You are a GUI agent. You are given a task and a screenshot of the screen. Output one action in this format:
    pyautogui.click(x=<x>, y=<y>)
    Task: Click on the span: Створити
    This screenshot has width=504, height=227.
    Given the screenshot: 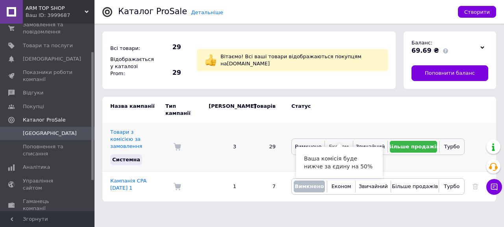 What is the action you would take?
    pyautogui.click(x=477, y=12)
    